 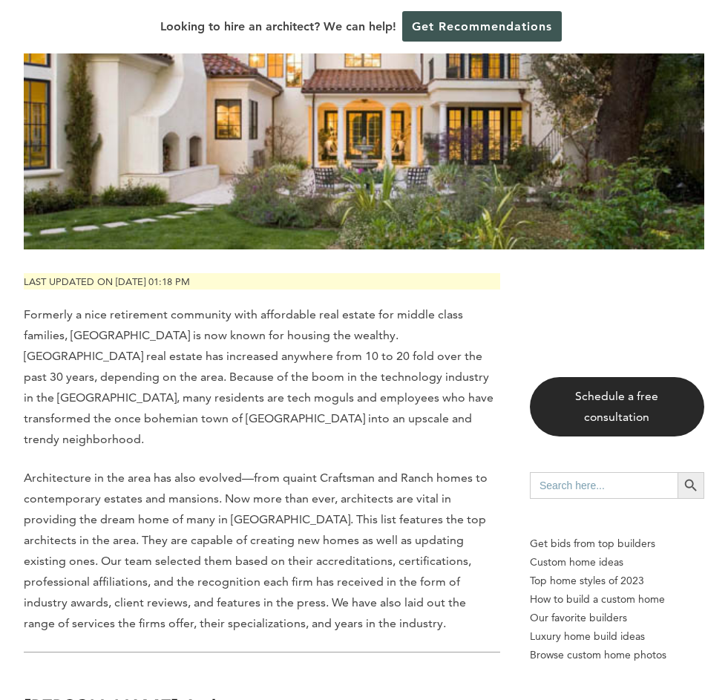 I want to click on svg: Search, so click(x=691, y=485).